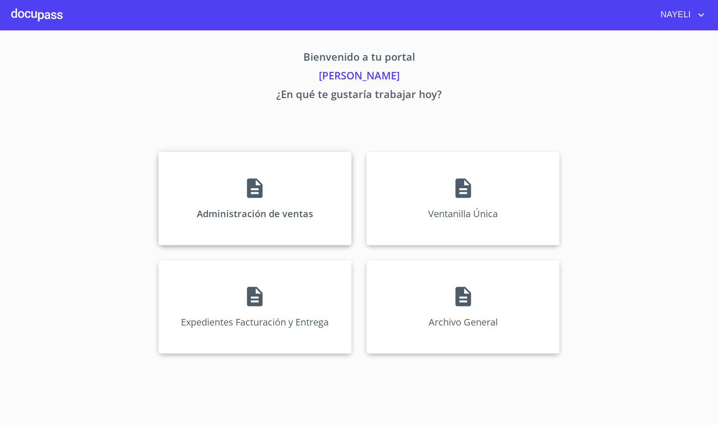 Image resolution: width=718 pixels, height=425 pixels. Describe the element at coordinates (463, 322) in the screenshot. I see `p: Archivo General` at that location.